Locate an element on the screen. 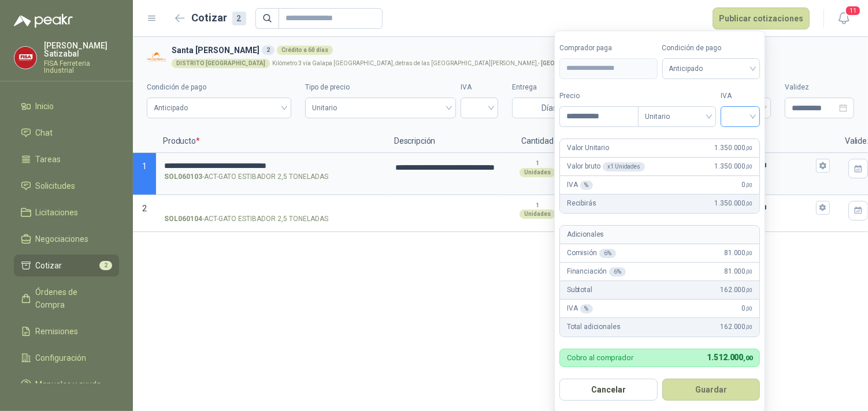 This screenshot has height=411, width=868. span: Órdenes de Compra is located at coordinates (72, 299).